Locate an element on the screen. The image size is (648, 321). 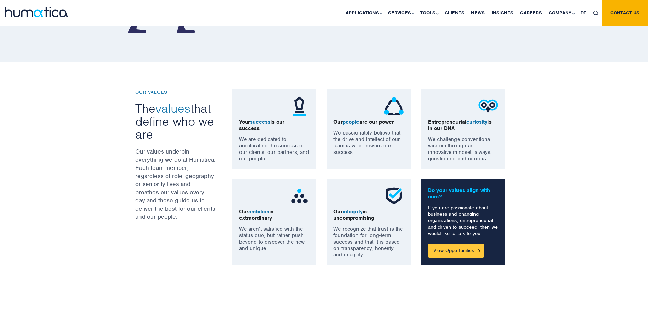
p: We challenge conventional wisdom through an innovative mindset, always questioning and curious. is located at coordinates (463, 149).